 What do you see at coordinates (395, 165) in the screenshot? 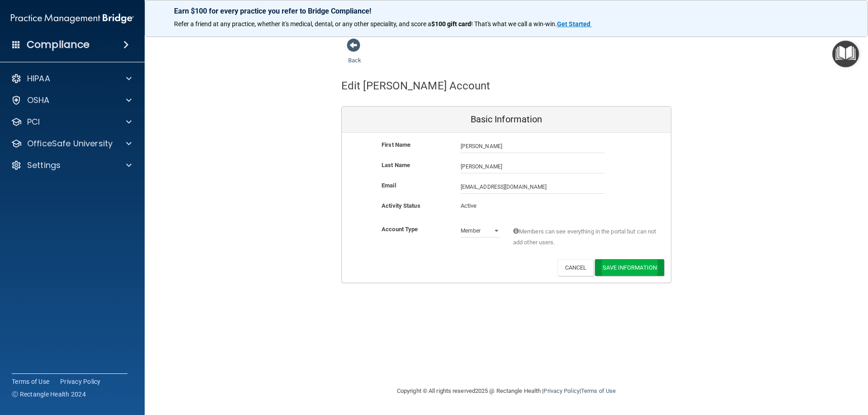
I see `b: Last Name` at bounding box center [395, 165].